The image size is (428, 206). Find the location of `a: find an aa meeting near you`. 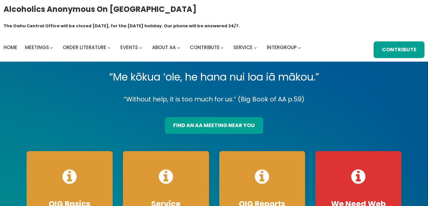

a: find an aa meeting near you is located at coordinates (214, 125).